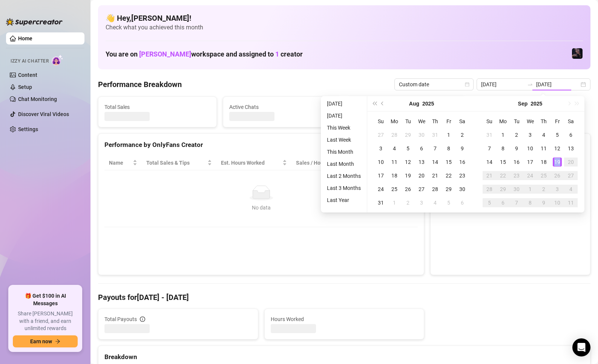  Describe the element at coordinates (142, 319) in the screenshot. I see `span: info-circle` at that location.